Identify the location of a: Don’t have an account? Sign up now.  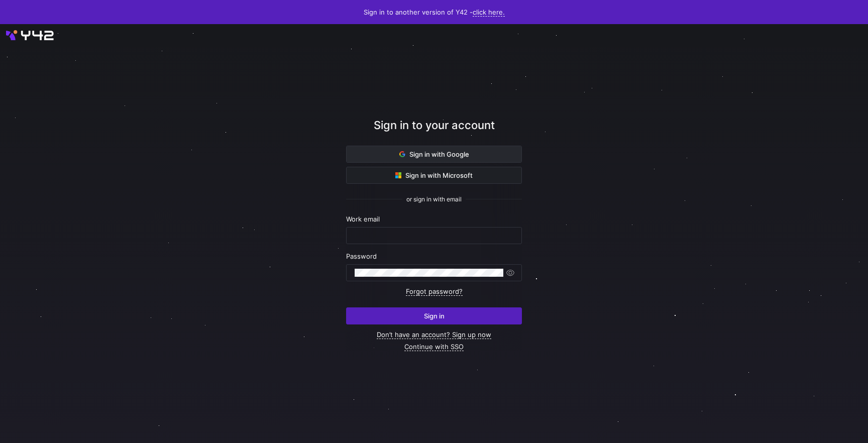
(434, 335).